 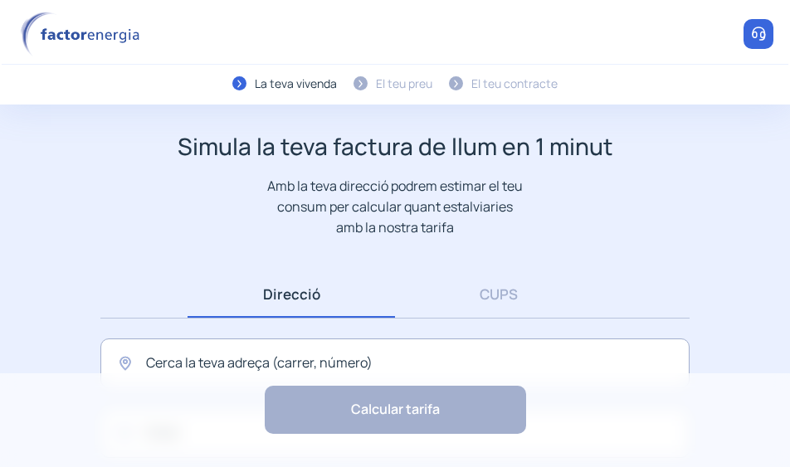 What do you see at coordinates (404, 84) in the screenshot?
I see `div: El teu preu` at bounding box center [404, 84].